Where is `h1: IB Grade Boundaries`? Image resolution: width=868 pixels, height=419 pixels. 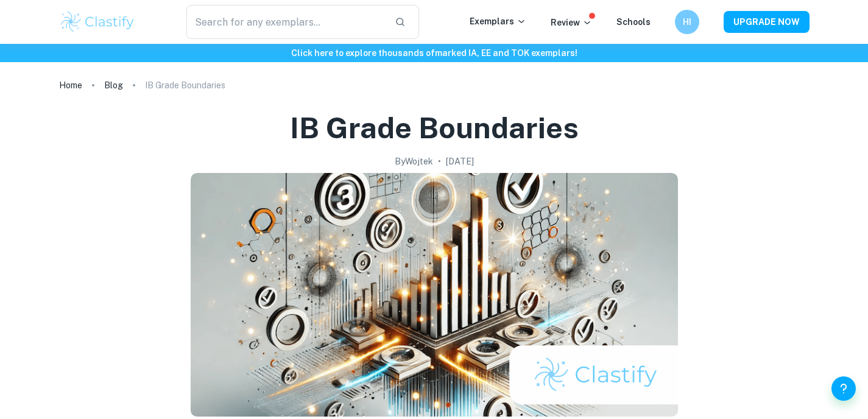 h1: IB Grade Boundaries is located at coordinates (434, 128).